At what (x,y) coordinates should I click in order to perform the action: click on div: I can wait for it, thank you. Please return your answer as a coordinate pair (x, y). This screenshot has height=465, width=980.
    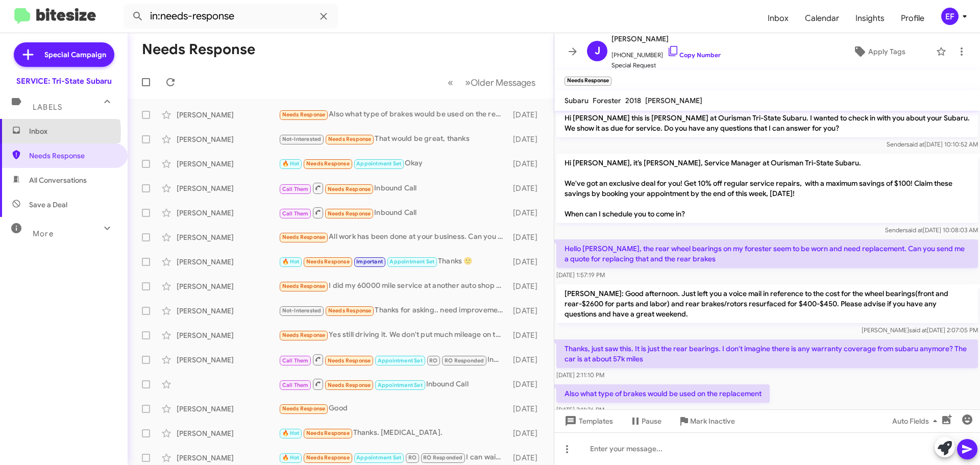
    Looking at the image, I should click on (393, 457).